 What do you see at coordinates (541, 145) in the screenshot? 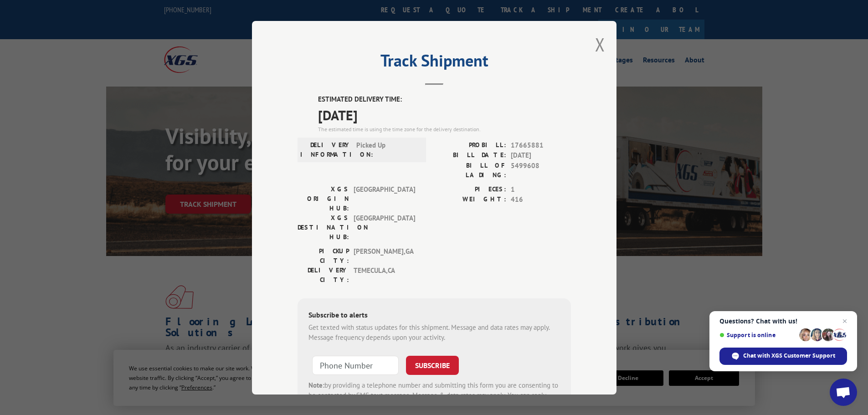
I see `span: 17665881` at bounding box center [541, 145].